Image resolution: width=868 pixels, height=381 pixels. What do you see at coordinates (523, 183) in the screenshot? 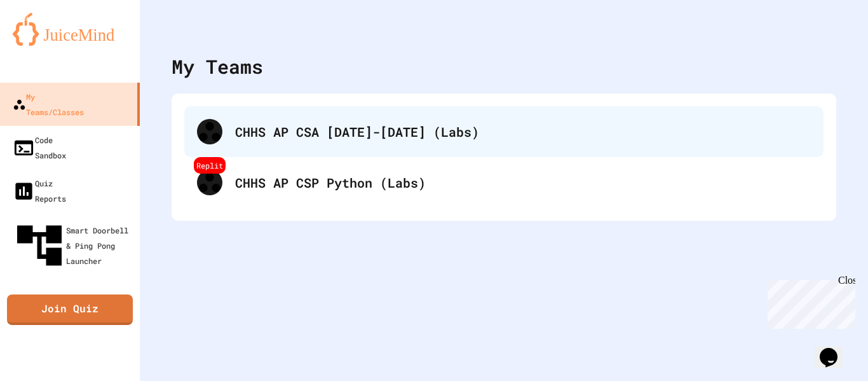
I see `div: CHHS AP CSP Python (Labs)` at bounding box center [523, 183].